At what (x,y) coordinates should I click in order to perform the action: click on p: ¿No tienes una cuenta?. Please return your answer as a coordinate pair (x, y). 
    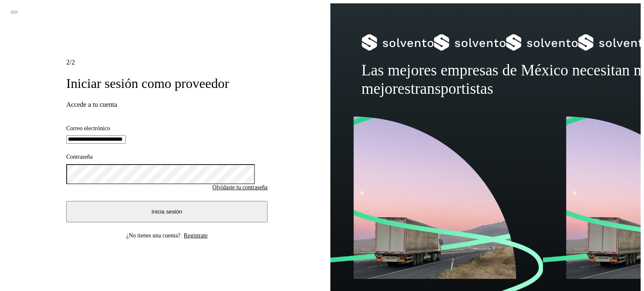
    Looking at the image, I should click on (153, 236).